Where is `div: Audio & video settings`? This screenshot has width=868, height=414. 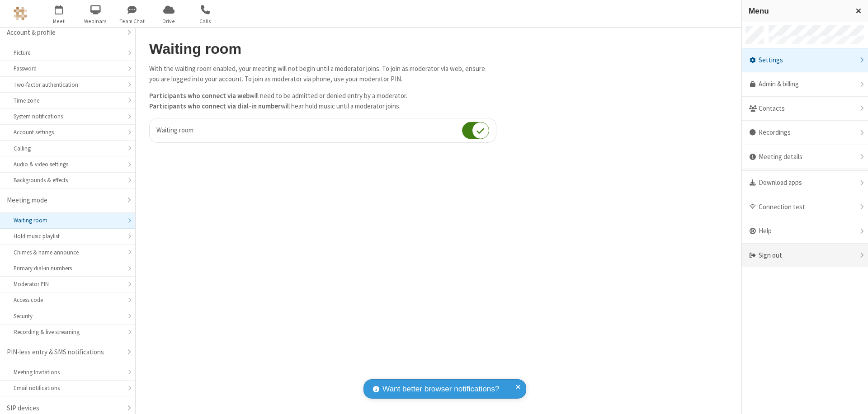
div: Audio & video settings is located at coordinates (67, 164).